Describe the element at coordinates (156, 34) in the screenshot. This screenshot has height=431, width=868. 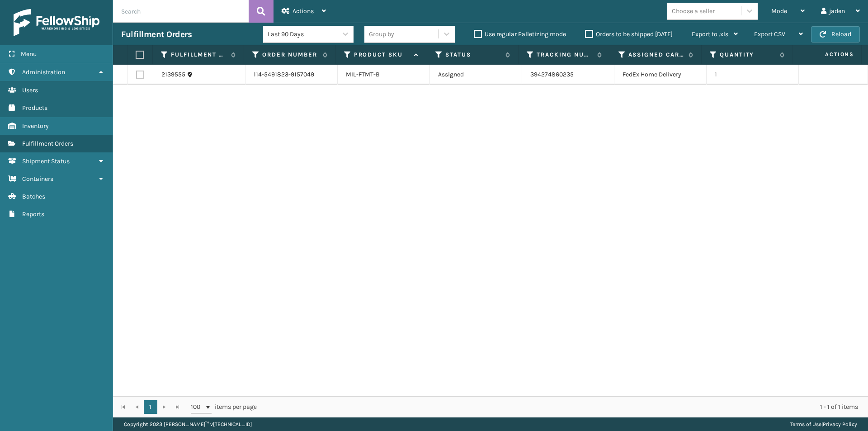
I see `h3: Fulfillment Orders` at that location.